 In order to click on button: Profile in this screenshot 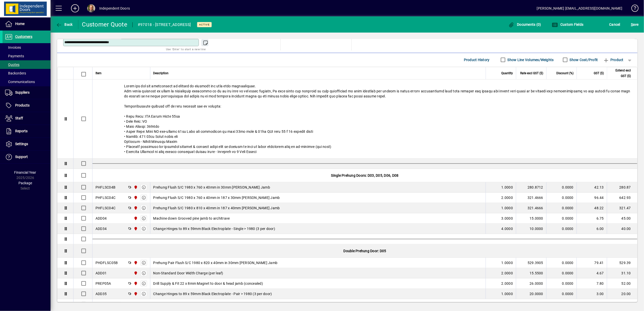, I will do `click(91, 8)`.